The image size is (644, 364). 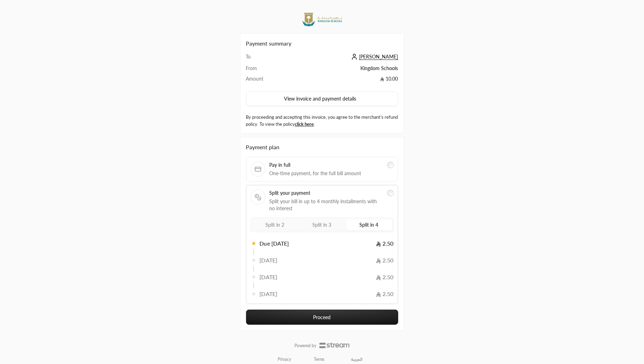 What do you see at coordinates (266, 59) in the screenshot?
I see `td: To` at bounding box center [266, 59].